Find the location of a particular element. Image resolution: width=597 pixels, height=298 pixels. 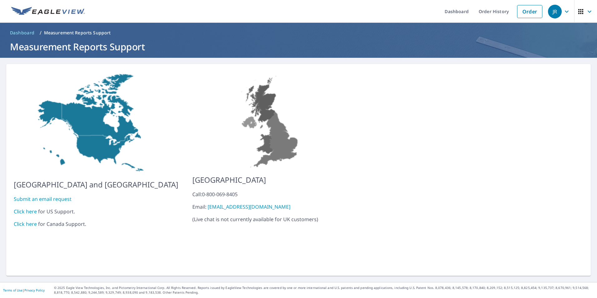

img: EV Logo is located at coordinates (48, 12).